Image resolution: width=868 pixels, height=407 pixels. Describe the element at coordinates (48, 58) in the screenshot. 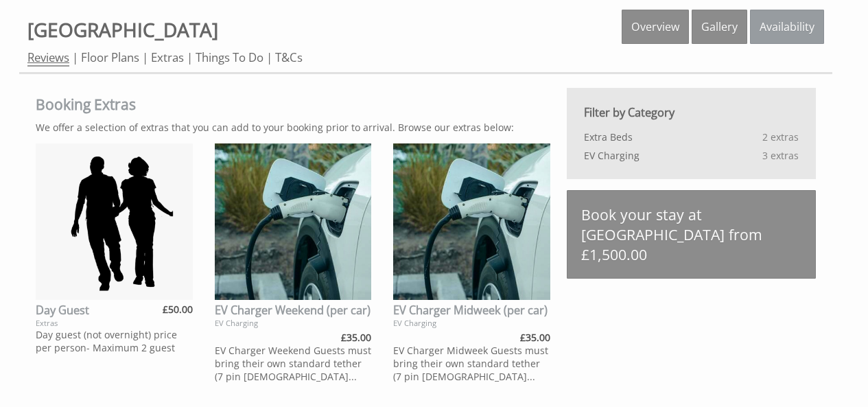

I see `a: Reviews` at that location.